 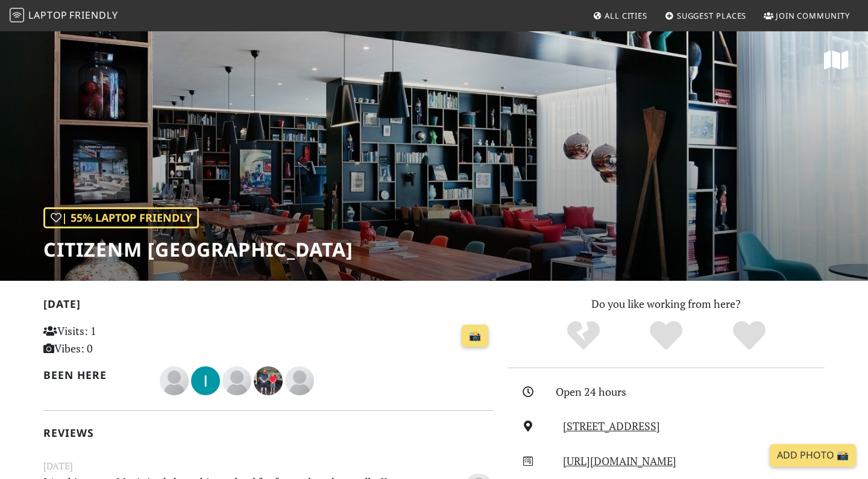 I want to click on span: Sonsoles ortega, so click(x=299, y=380).